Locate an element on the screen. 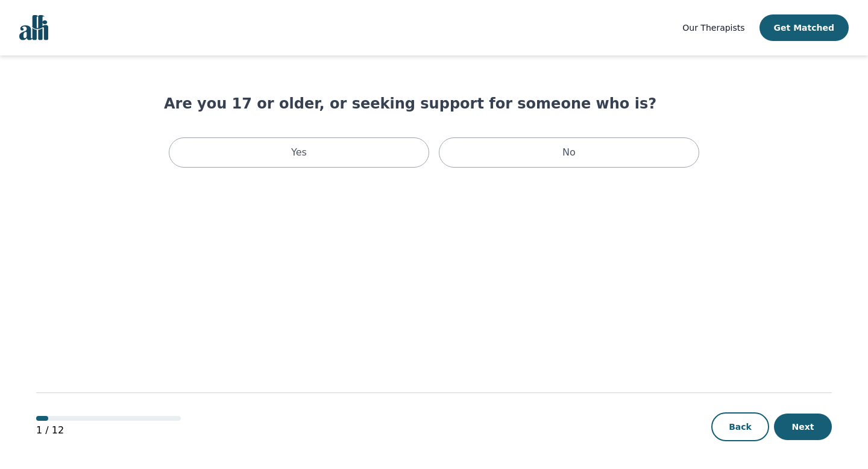 The image size is (868, 469). a: Get Matched is located at coordinates (805, 28).